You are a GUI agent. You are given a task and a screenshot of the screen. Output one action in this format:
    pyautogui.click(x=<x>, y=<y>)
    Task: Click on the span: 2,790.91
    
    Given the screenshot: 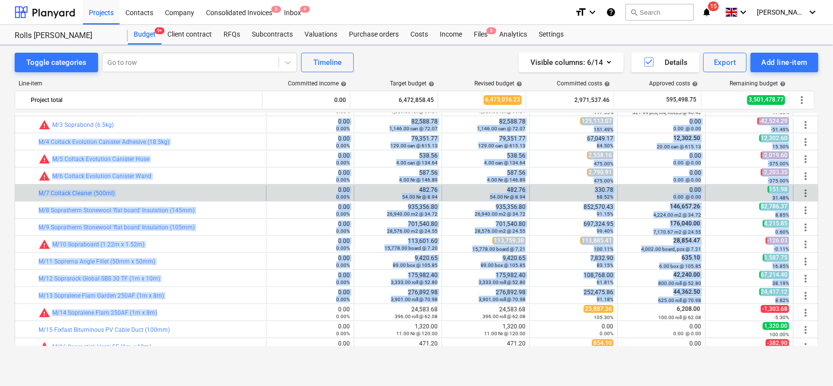 What is the action you would take?
    pyautogui.click(x=600, y=172)
    